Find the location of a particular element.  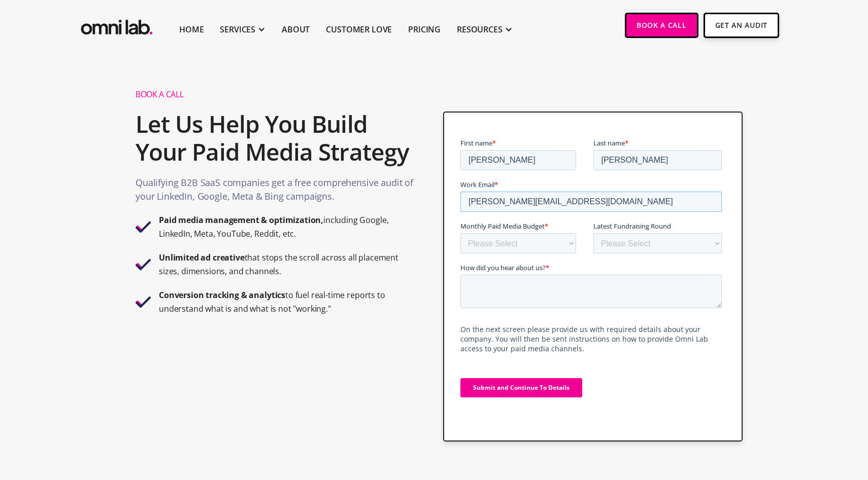

strong: Unlimited ad creative is located at coordinates (202, 258).